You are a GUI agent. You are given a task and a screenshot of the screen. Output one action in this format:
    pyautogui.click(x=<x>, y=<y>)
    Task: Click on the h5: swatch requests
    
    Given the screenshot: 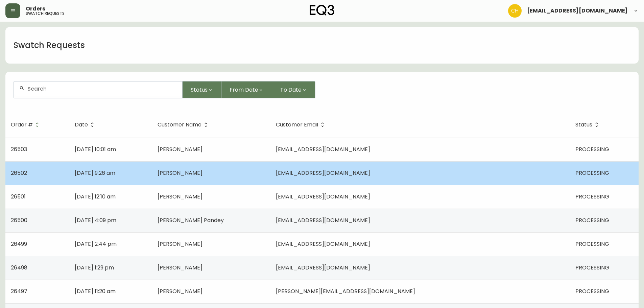 What is the action you would take?
    pyautogui.click(x=45, y=14)
    